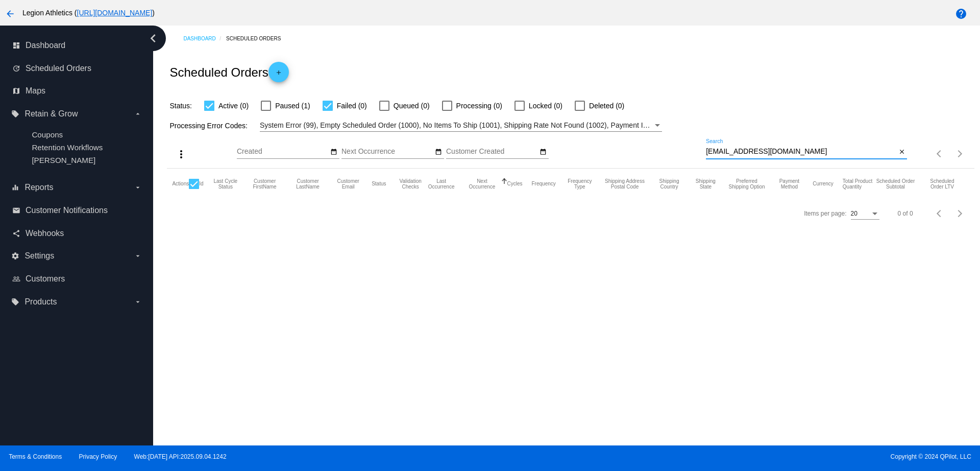 This screenshot has height=471, width=980. I want to click on button: Change sorting for Subtotal, so click(896, 184).